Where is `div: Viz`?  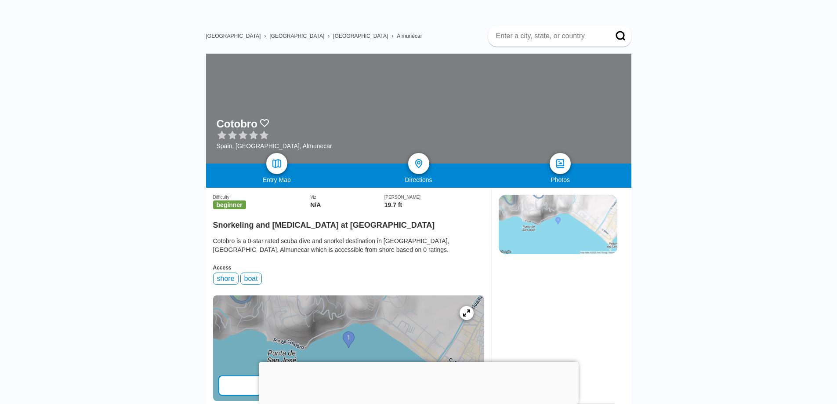 div: Viz is located at coordinates (347, 197).